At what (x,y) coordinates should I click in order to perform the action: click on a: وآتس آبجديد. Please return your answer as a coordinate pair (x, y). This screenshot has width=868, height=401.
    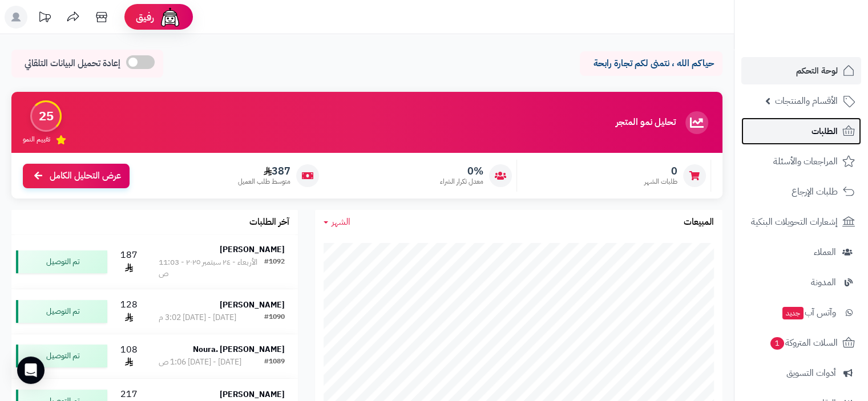
    Looking at the image, I should click on (801, 313).